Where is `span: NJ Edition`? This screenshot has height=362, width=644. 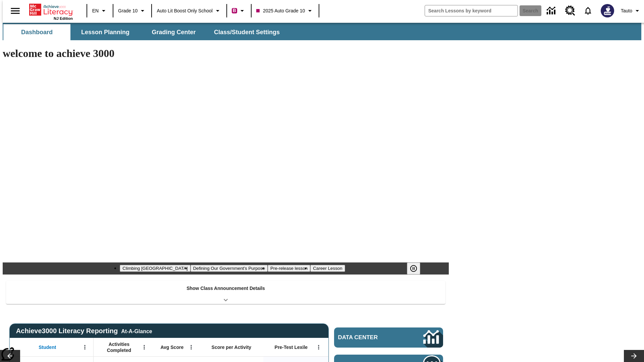
span: NJ Edition is located at coordinates (63, 19).